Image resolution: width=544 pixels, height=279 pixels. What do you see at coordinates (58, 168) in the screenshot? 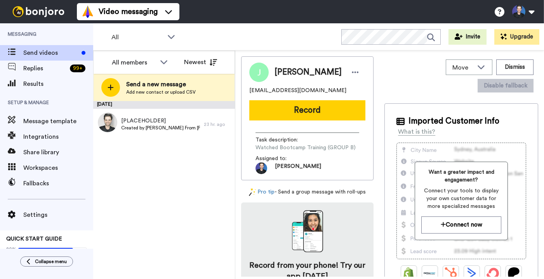
I see `span: Workspaces` at bounding box center [58, 168].